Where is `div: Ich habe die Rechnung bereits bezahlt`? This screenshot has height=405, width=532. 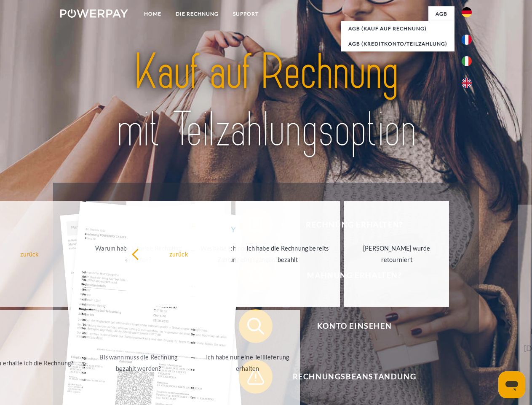
div: Ich habe die Rechnung bereits bezahlt is located at coordinates (288, 254).